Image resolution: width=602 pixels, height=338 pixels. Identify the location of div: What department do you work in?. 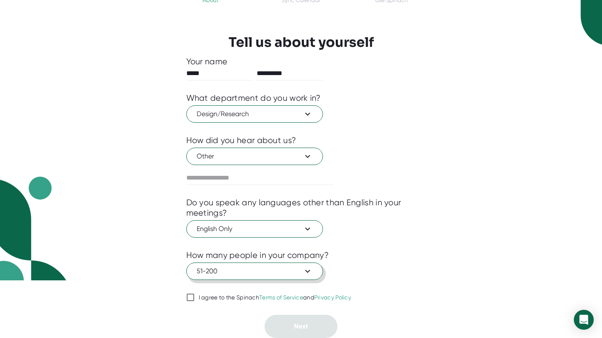
(254, 98).